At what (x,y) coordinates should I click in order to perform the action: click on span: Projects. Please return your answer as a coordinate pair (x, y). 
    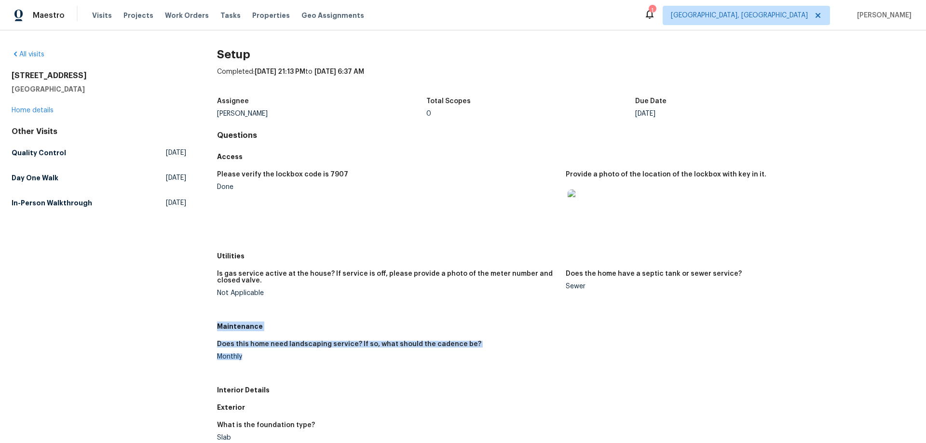
    Looking at the image, I should click on (138, 15).